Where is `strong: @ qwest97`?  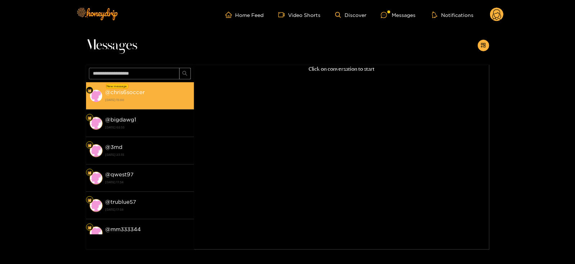 strong: @ qwest97 is located at coordinates (120, 174).